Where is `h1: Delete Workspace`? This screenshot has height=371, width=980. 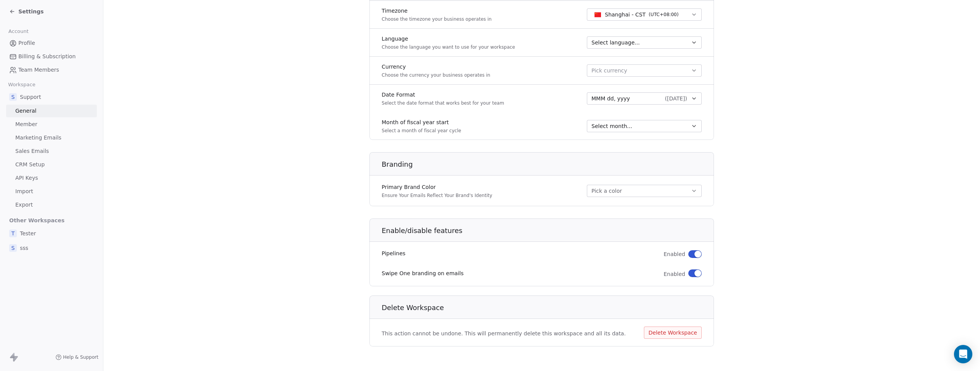
h1: Delete Workspace is located at coordinates (548, 308).